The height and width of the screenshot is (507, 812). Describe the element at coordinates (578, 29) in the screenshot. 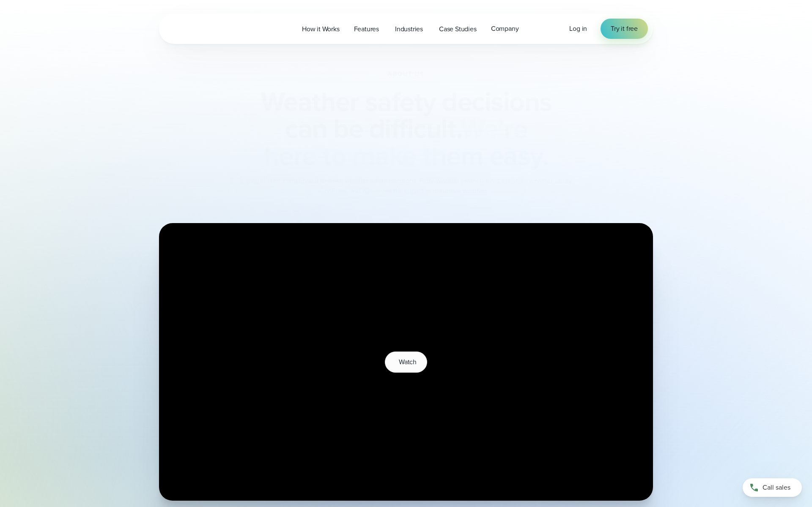

I see `a: Log in` at that location.